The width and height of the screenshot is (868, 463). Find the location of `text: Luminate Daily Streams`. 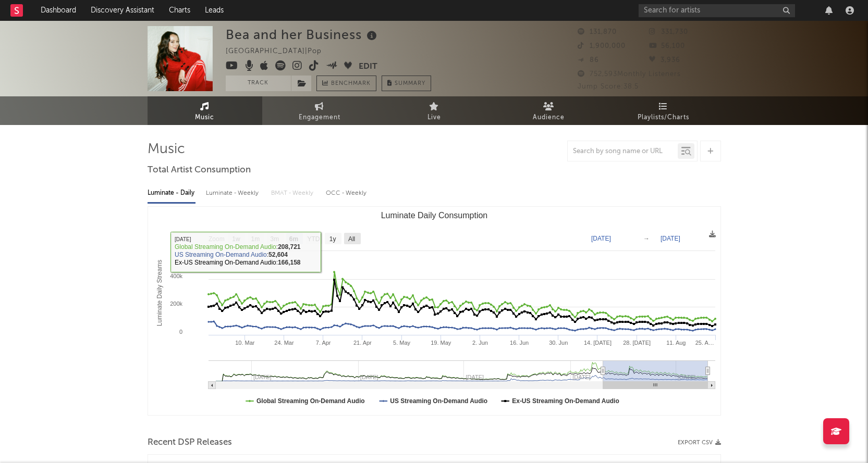

text: Luminate Daily Streams is located at coordinates (160, 293).